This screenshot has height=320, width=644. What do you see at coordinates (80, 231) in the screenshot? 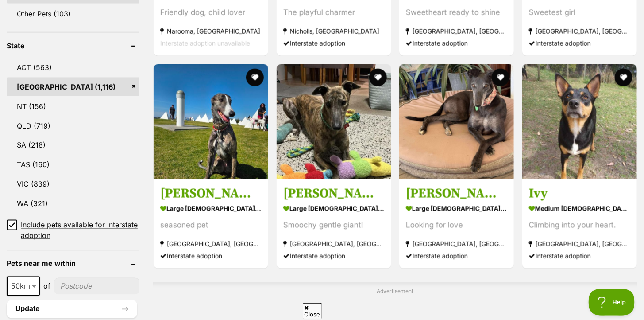
I see `span: Include pets available for interstate adoption` at bounding box center [80, 231].